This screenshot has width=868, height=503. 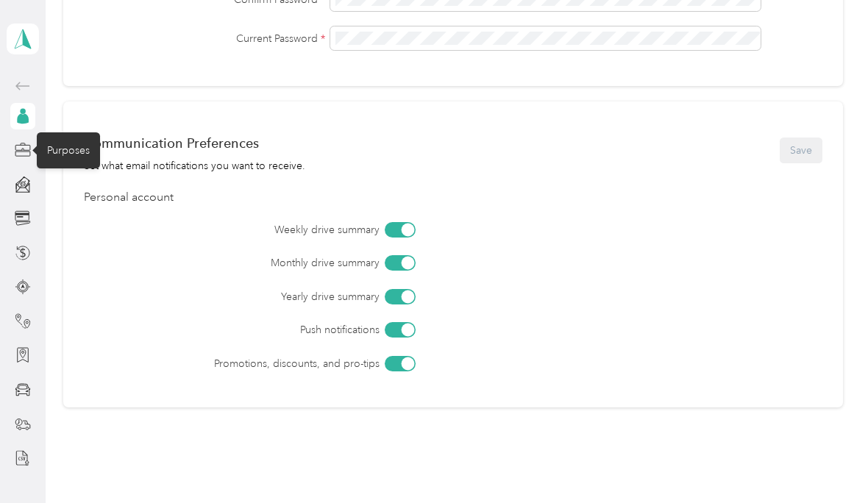 What do you see at coordinates (273, 296) in the screenshot?
I see `label: Yearly drive summary` at bounding box center [273, 296].